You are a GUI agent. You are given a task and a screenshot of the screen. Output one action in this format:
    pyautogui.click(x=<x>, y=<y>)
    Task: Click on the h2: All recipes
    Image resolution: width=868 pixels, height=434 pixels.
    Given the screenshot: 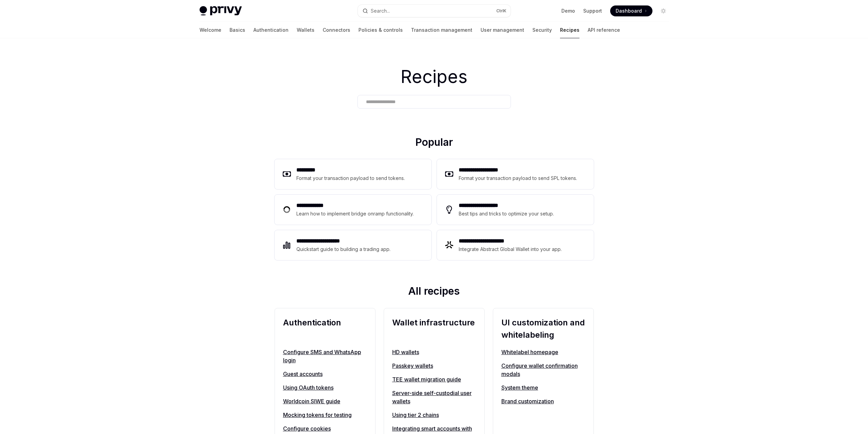 What is the action you would take?
    pyautogui.click(x=434, y=292)
    